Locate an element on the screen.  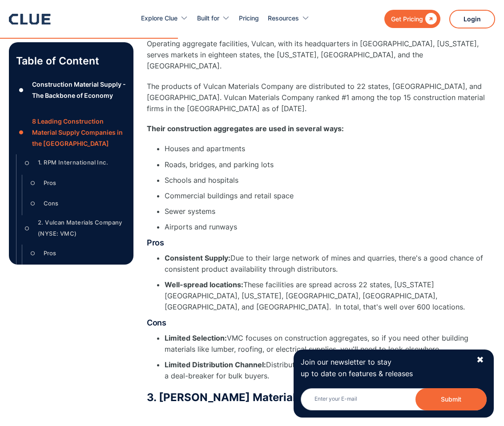
a: Login is located at coordinates (472, 19).